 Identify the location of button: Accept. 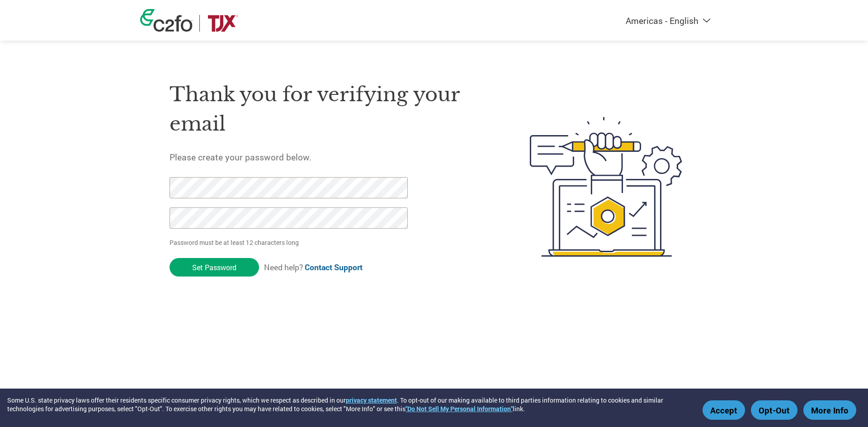
(724, 410).